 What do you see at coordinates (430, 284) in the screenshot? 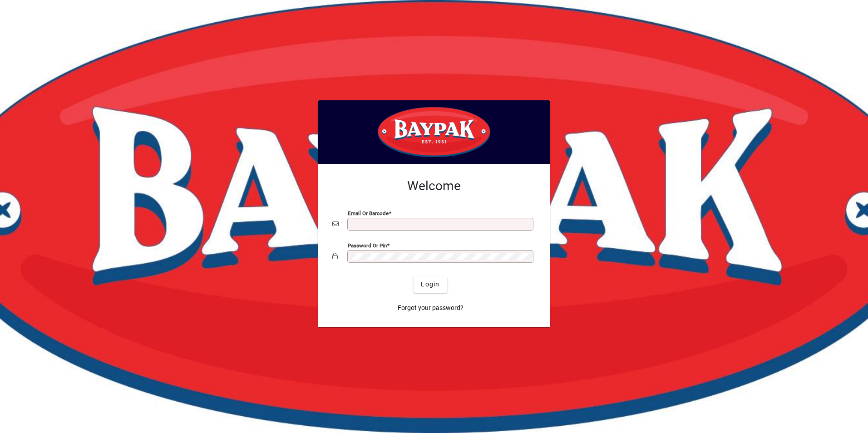
I see `span: Login` at bounding box center [430, 284].